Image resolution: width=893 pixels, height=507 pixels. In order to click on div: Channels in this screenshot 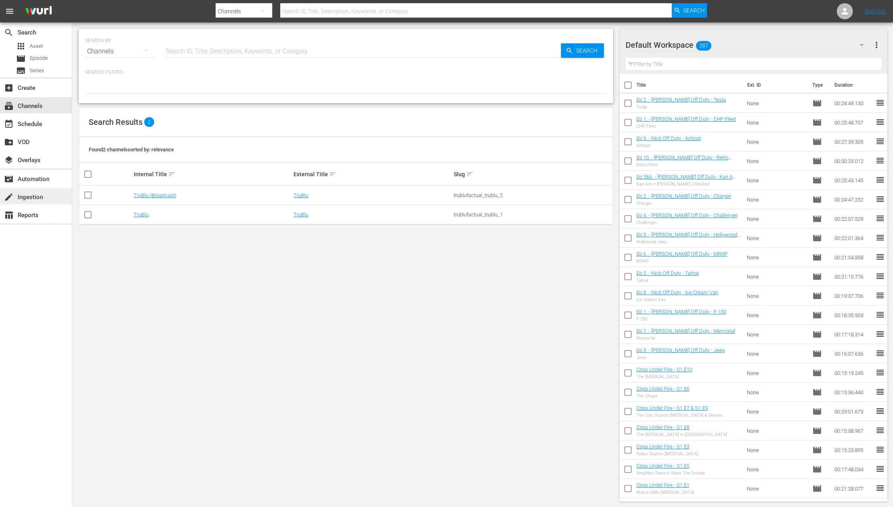, I will do `click(120, 51)`.